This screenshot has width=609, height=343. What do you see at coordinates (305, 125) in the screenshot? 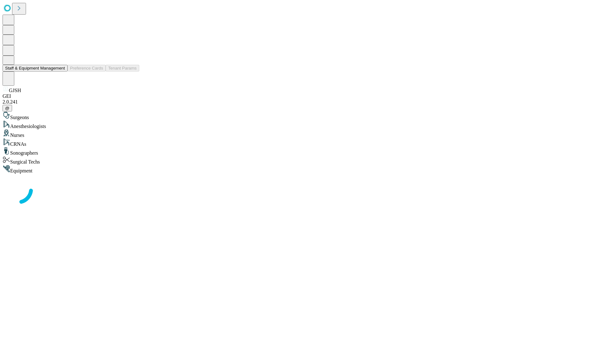
I see `div: Anesthesiologists` at bounding box center [305, 125].